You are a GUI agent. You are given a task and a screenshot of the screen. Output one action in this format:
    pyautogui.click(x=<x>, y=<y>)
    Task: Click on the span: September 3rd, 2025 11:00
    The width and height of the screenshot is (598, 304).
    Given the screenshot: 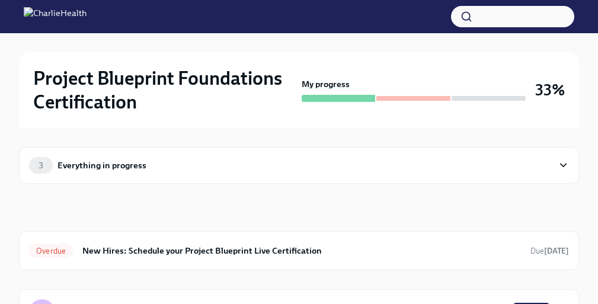 What is the action you would take?
    pyautogui.click(x=549, y=251)
    